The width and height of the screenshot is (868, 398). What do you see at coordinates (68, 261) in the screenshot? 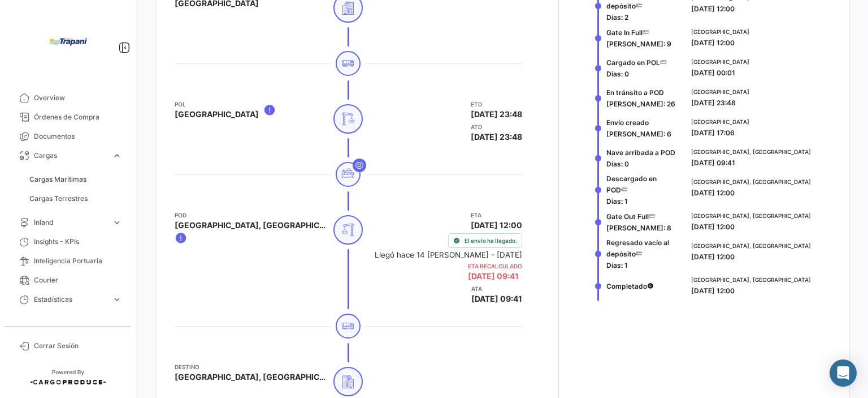
I see `a: Inteligencia Portuaria` at bounding box center [68, 261].